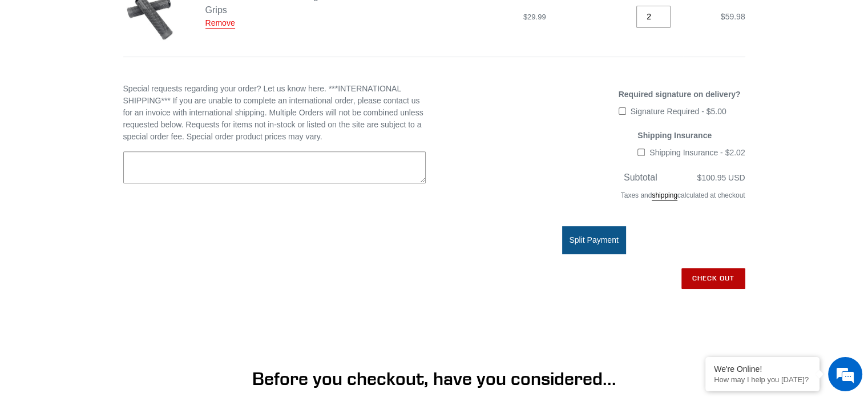  Describe the element at coordinates (679, 112) in the screenshot. I see `span: Signature Required - $5.00` at that location.